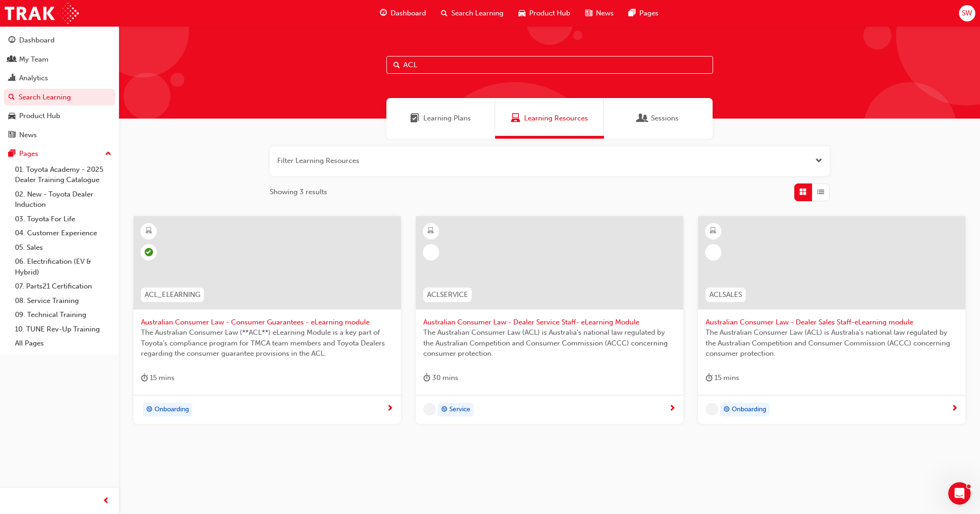 The image size is (980, 514). Describe the element at coordinates (440, 378) in the screenshot. I see `div: 30 mins` at that location.